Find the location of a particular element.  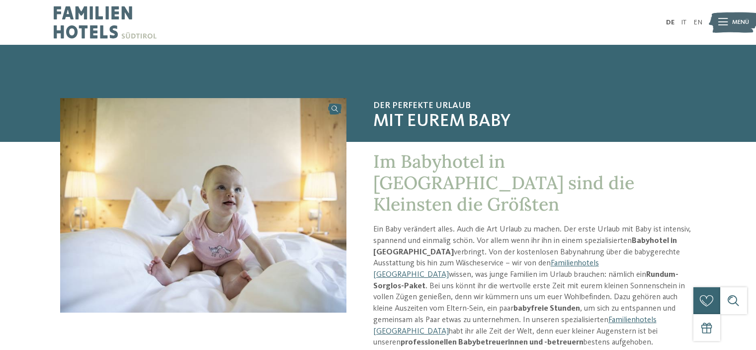

strong: Rundum-Sorglos-Paket is located at coordinates (526, 280).